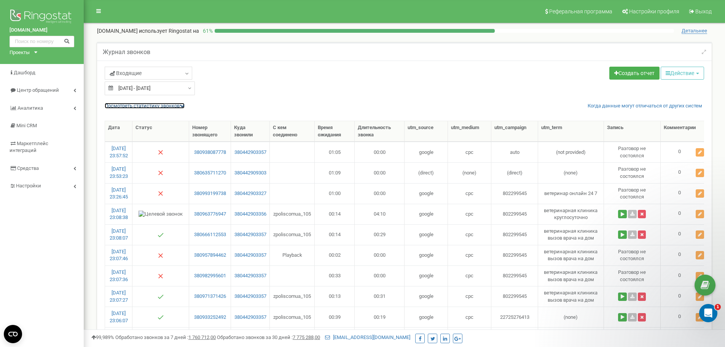 The image size is (725, 347). What do you see at coordinates (210, 234) in the screenshot?
I see `a: 380666112553` at bounding box center [210, 234].